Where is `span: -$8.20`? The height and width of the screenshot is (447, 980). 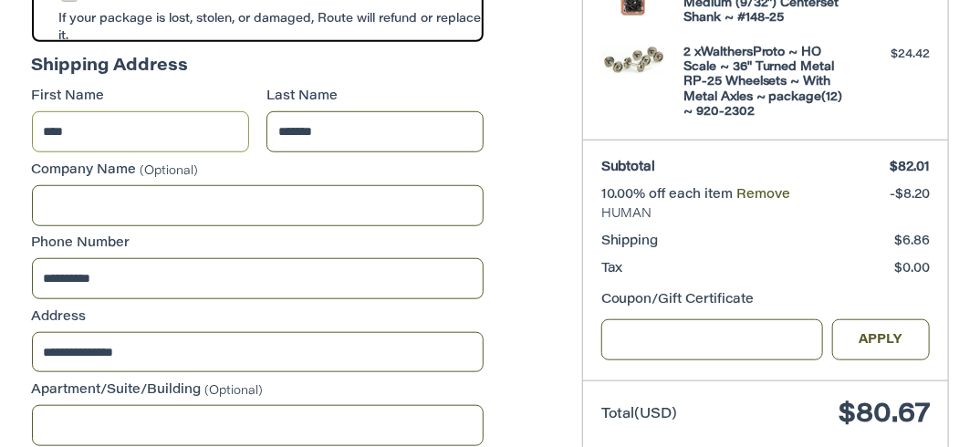
span: -$8.20 is located at coordinates (910, 196).